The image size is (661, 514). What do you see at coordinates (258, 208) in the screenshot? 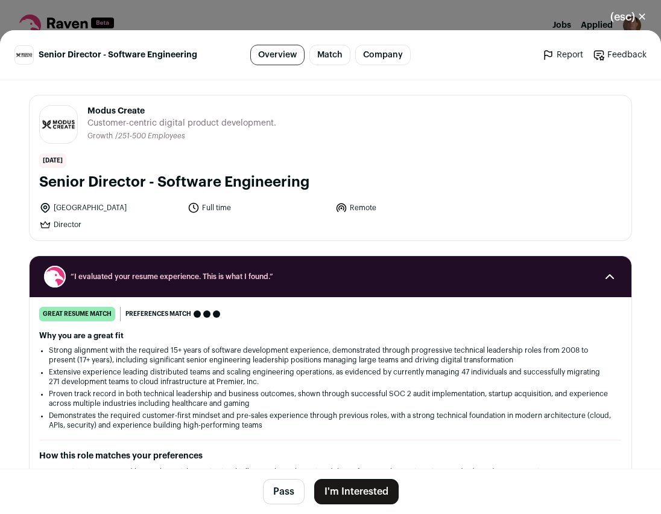
I see `li: Full time` at bounding box center [258, 208].